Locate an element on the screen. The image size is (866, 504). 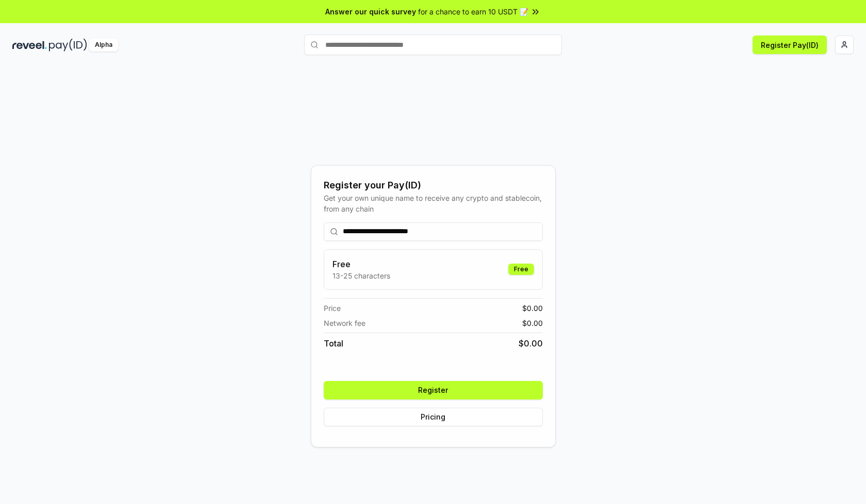
button: Register Pay(ID) is located at coordinates (789, 45).